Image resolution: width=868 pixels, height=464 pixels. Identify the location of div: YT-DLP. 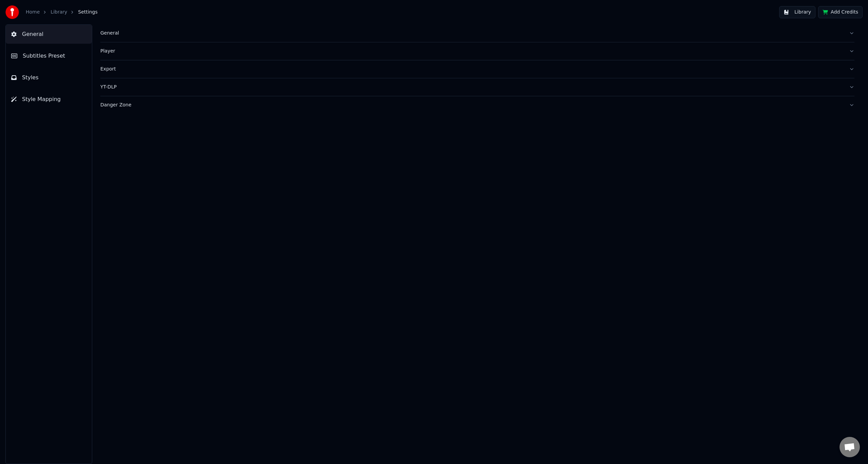
(472, 87).